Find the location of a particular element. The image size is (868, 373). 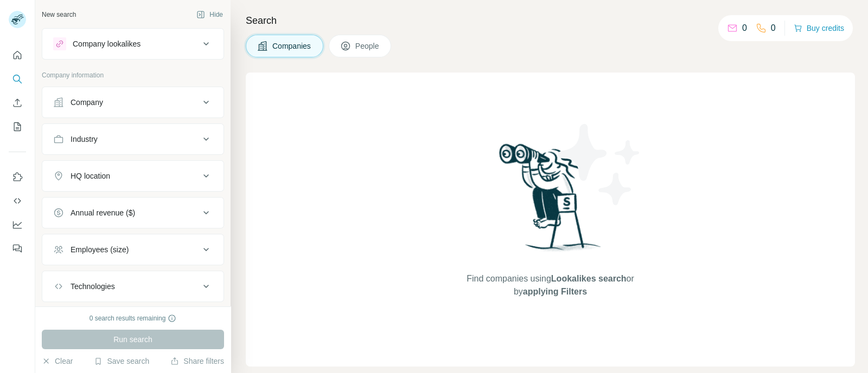

div: Technologies is located at coordinates (93, 286).